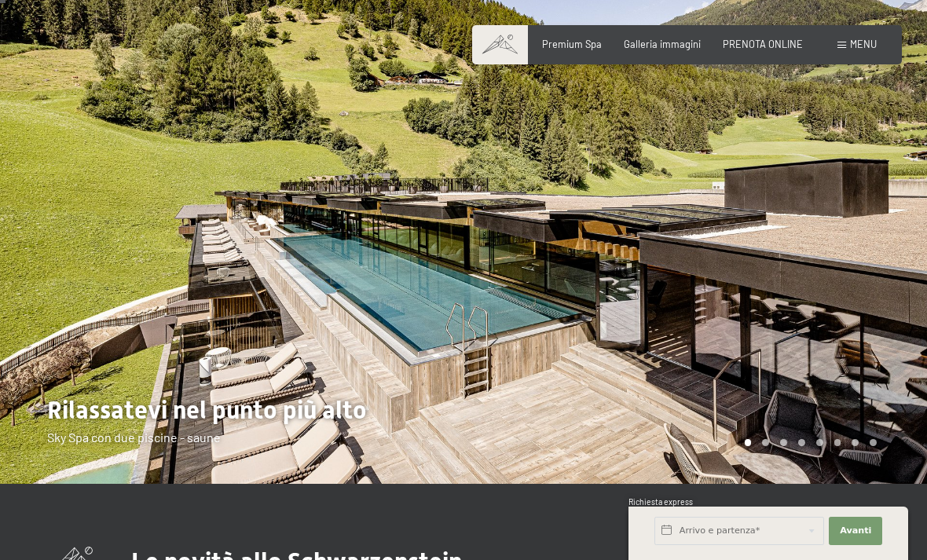  Describe the element at coordinates (748, 442) in the screenshot. I see `div: Carousel Page 1 (Current Slide)` at that location.